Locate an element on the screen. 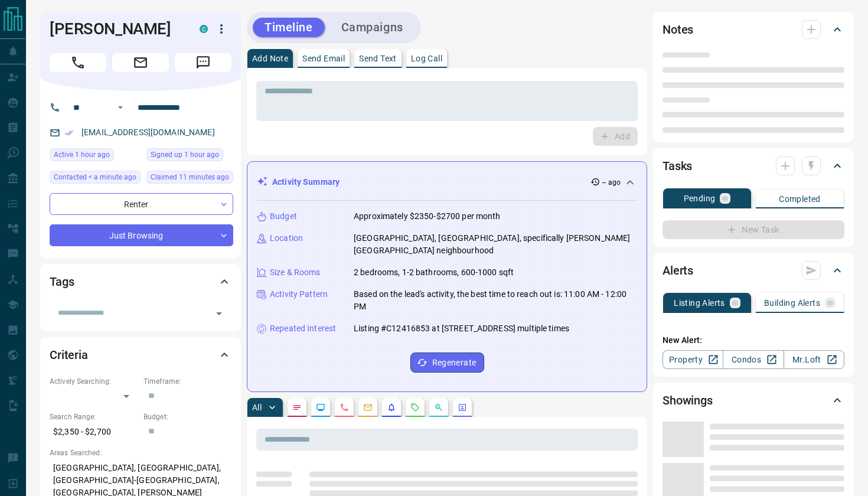 The image size is (868, 496). p: Timeframe: is located at coordinates (187, 382).